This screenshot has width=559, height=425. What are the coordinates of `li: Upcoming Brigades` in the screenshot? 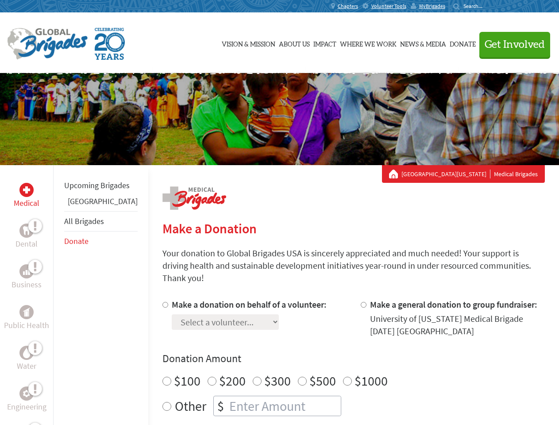 It's located at (101, 185).